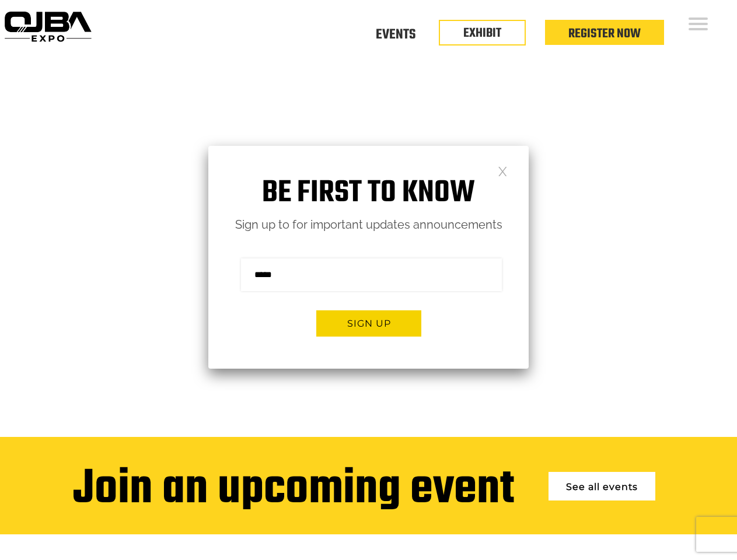 The width and height of the screenshot is (737, 560). Describe the element at coordinates (602, 486) in the screenshot. I see `a: See all events` at that location.